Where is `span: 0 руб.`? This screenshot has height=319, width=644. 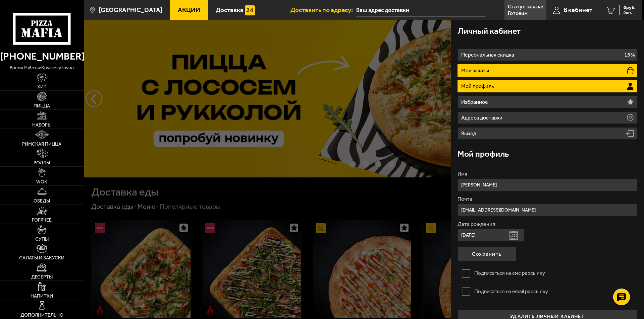 span: 0 руб. is located at coordinates (629, 8).